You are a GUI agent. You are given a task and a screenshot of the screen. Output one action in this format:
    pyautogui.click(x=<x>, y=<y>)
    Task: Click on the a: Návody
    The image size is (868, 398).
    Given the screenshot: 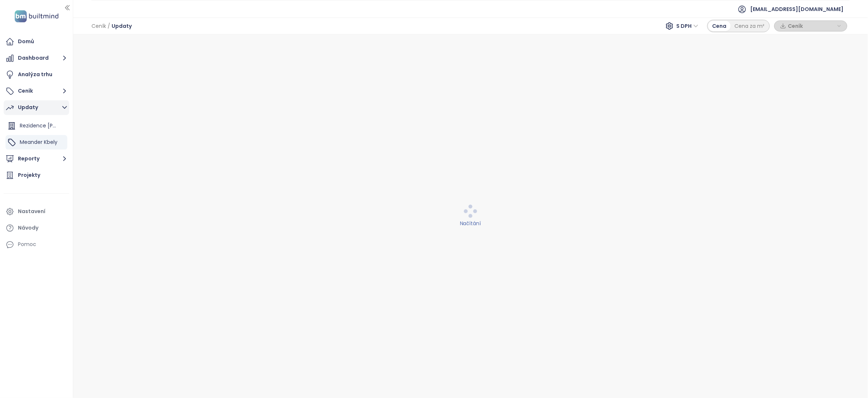 What is the action you would take?
    pyautogui.click(x=36, y=228)
    